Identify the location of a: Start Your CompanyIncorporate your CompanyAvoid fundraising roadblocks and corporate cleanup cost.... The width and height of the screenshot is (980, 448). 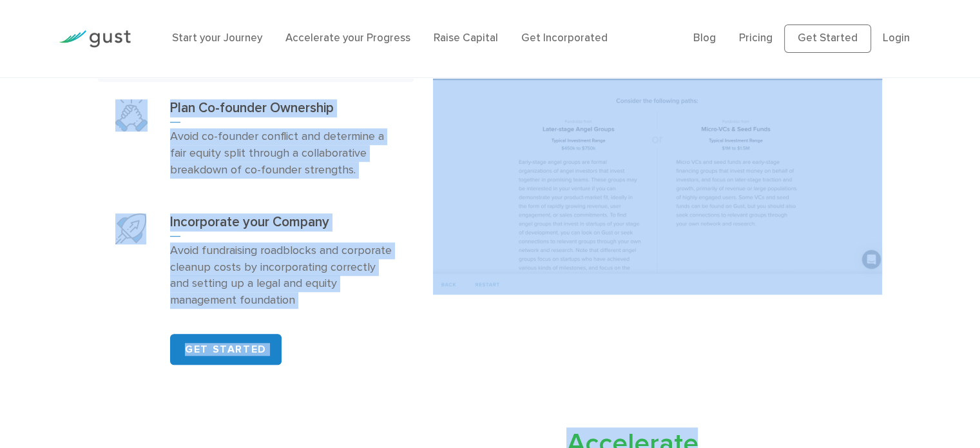
(256, 261).